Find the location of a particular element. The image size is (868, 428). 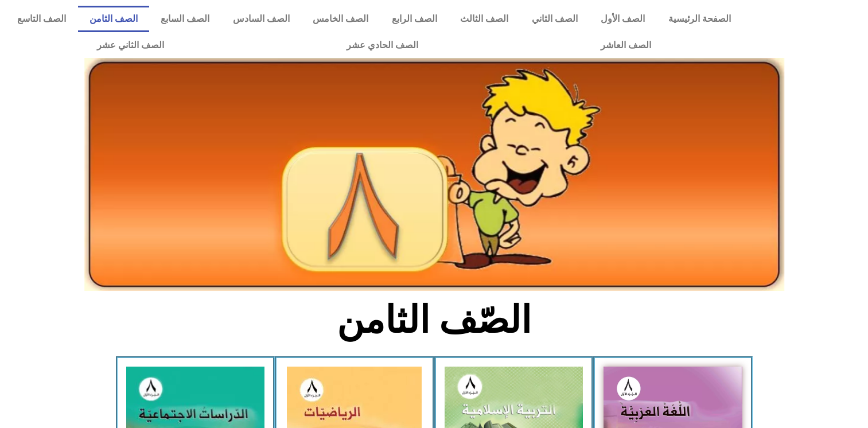

a: الصف الرابع is located at coordinates (415, 19).